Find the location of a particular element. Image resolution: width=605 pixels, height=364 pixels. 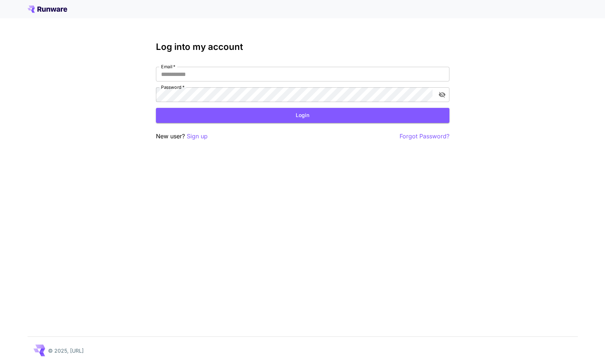

label: Password is located at coordinates (173, 87).